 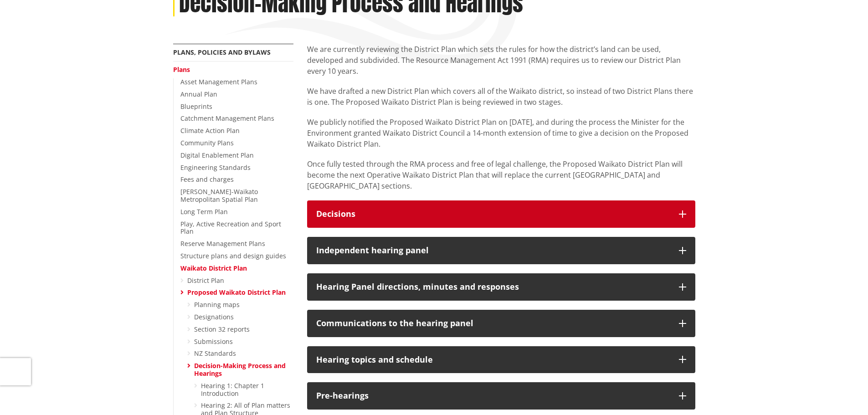 What do you see at coordinates (501, 360) in the screenshot?
I see `button: Hearing topics and schedule` at bounding box center [501, 360].